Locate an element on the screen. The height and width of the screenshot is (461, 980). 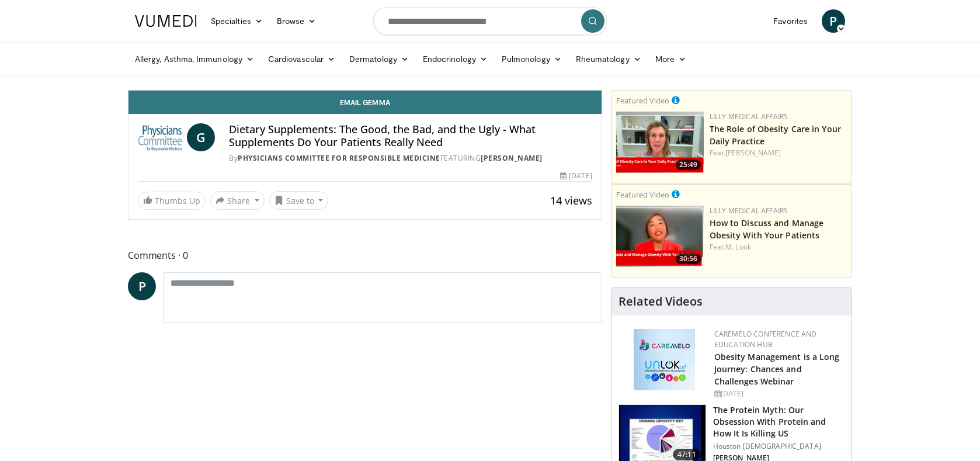
a: The Role of Obesity Care in Your Daily Practice is located at coordinates (775, 134).